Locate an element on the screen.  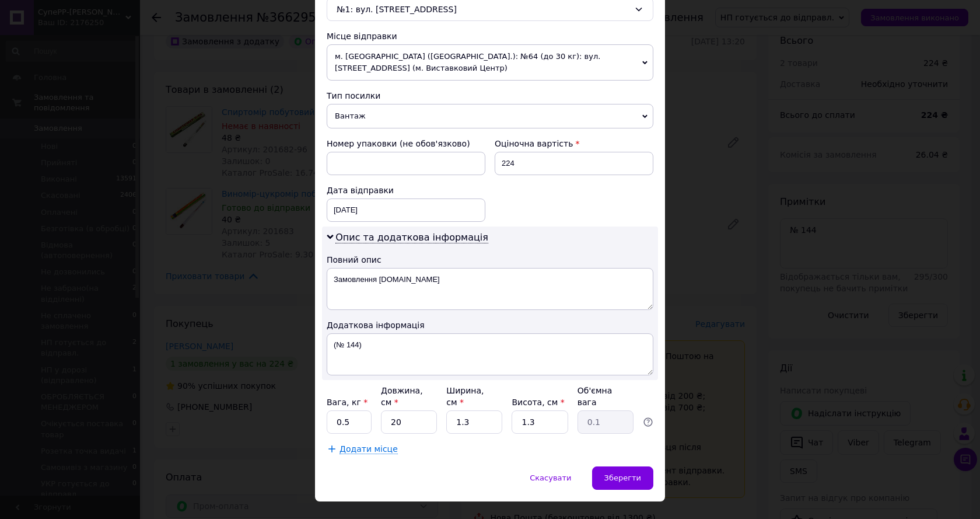
span: Зберегти is located at coordinates (622, 478).